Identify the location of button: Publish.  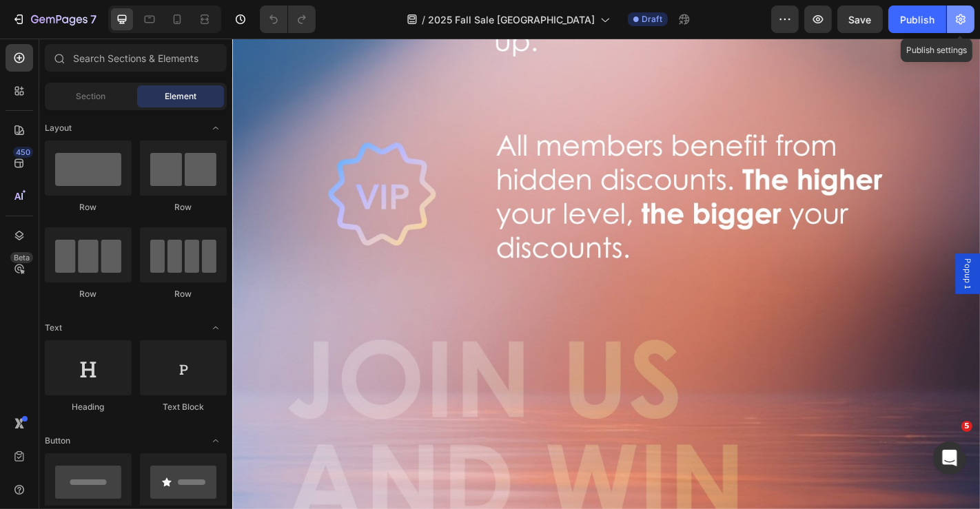
(917, 19).